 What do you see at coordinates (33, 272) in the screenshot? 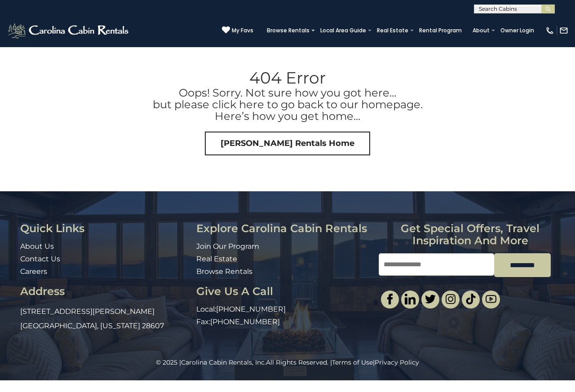
I see `a: Careers` at bounding box center [33, 272].